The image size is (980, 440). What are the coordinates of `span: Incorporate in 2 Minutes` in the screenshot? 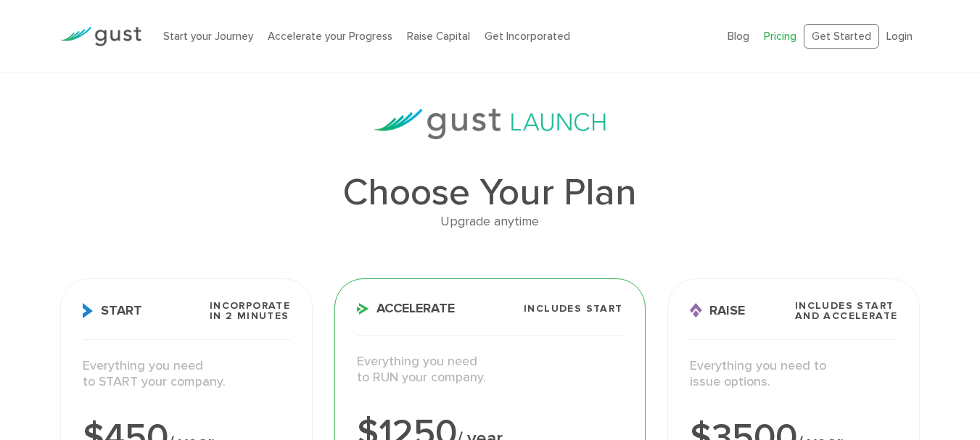 It's located at (250, 311).